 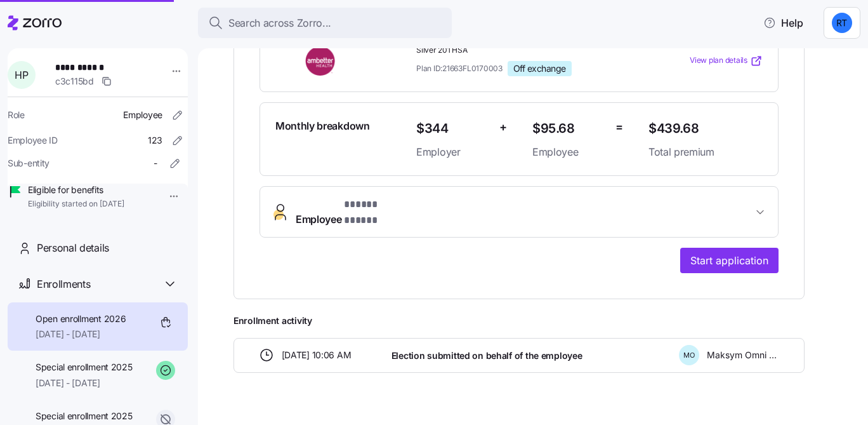 What do you see at coordinates (453, 128) in the screenshot?
I see `span: $344` at bounding box center [453, 128].